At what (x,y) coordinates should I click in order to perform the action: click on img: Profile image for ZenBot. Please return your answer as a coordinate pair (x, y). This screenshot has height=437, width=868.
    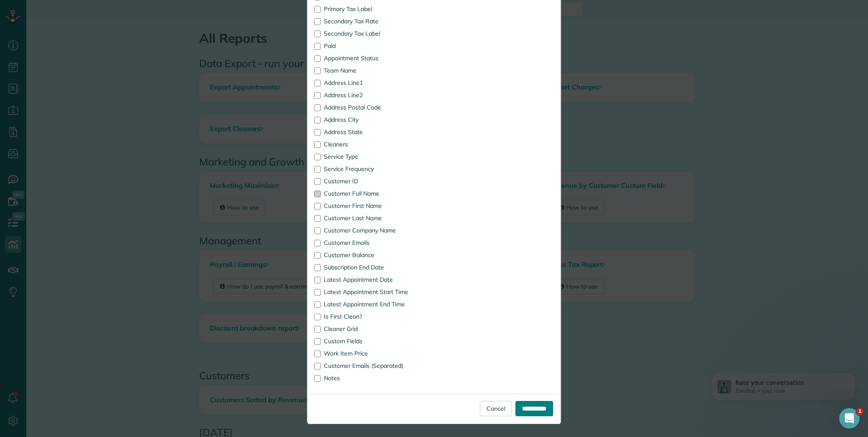
    Looking at the image, I should click on (26, 33).